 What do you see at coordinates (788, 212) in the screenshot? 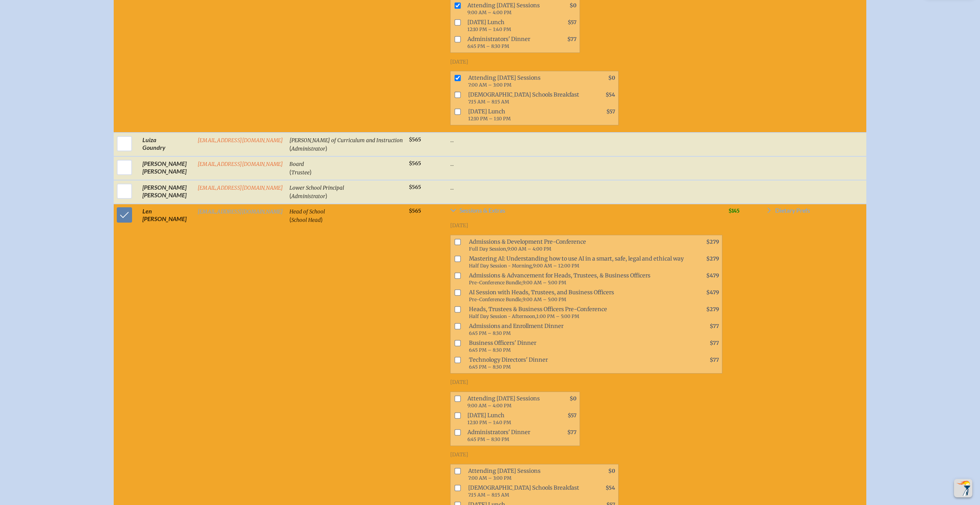
I see `a: Dietary Prefs` at bounding box center [788, 212].